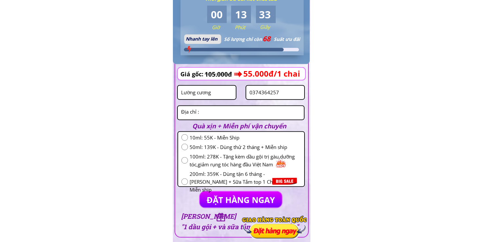 This screenshot has width=483, height=242. What do you see at coordinates (245, 147) in the screenshot?
I see `span: 50ml: 139K - Dùng thử 2 tháng + Miễn ship` at bounding box center [245, 147].